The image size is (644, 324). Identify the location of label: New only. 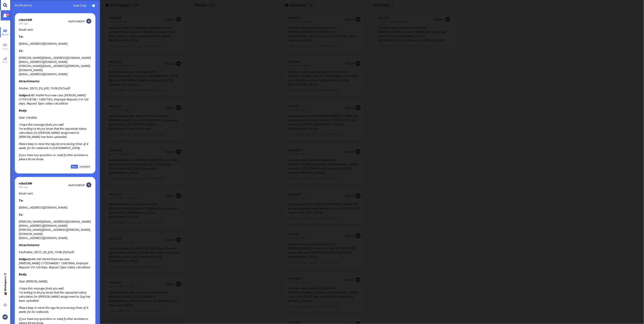
(80, 5).